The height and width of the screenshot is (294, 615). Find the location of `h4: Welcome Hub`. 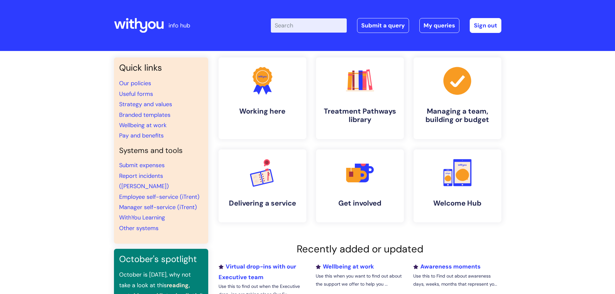

h4: Welcome Hub is located at coordinates (457, 203).